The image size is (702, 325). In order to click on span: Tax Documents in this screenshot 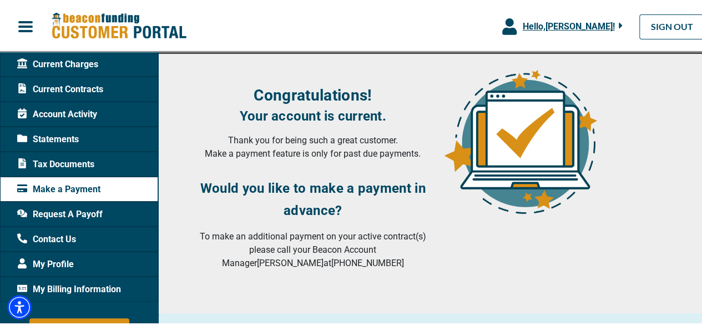, I will do `click(55, 163)`.